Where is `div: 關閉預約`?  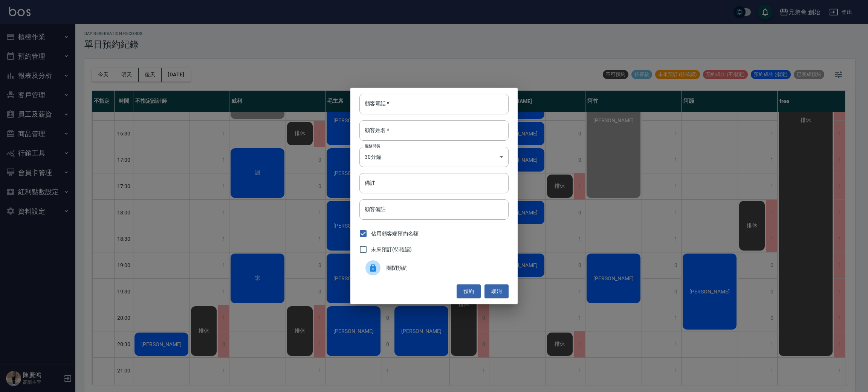
div: 關閉預約 is located at coordinates (434, 268).